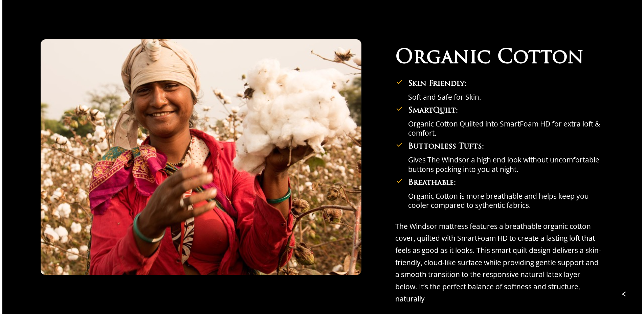 The image size is (644, 314). Describe the element at coordinates (437, 84) in the screenshot. I see `b: Skin Friendly:` at that location.